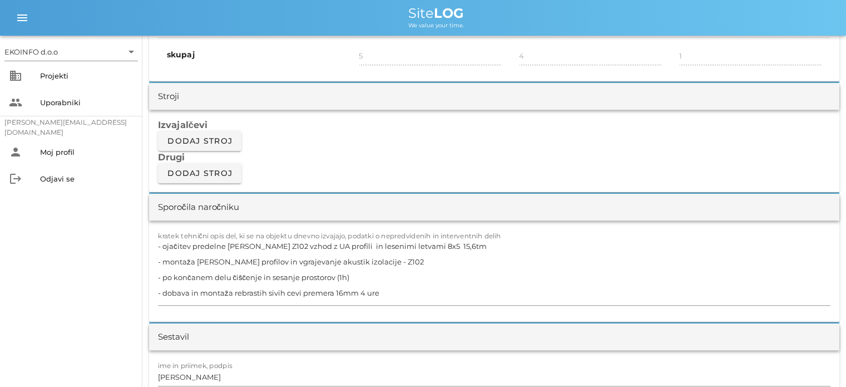 This screenshot has width=846, height=387. I want to click on div: Stroji, so click(169, 96).